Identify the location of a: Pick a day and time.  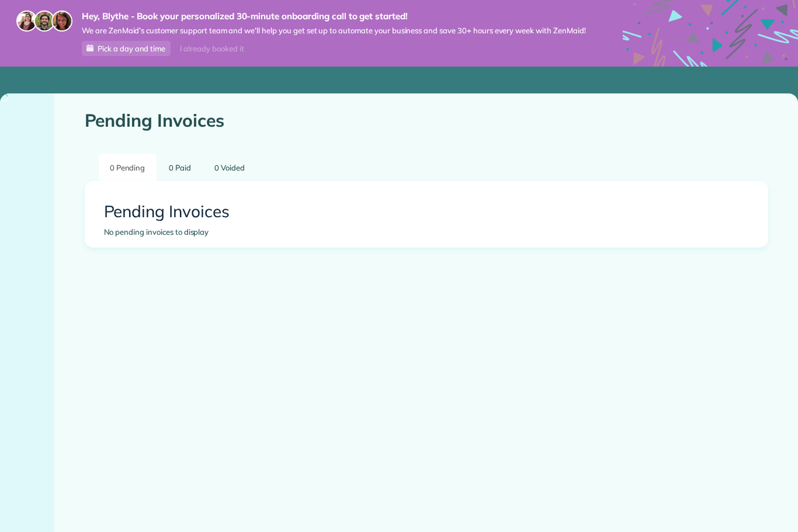
(126, 49).